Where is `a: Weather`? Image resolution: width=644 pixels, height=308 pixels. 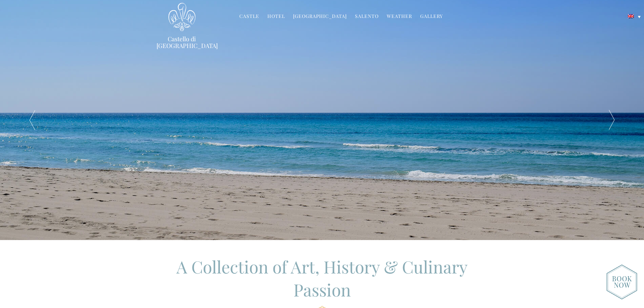 a: Weather is located at coordinates (399, 17).